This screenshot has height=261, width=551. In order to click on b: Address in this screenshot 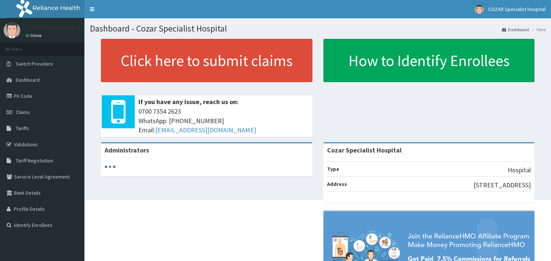, I will do `click(337, 184)`.